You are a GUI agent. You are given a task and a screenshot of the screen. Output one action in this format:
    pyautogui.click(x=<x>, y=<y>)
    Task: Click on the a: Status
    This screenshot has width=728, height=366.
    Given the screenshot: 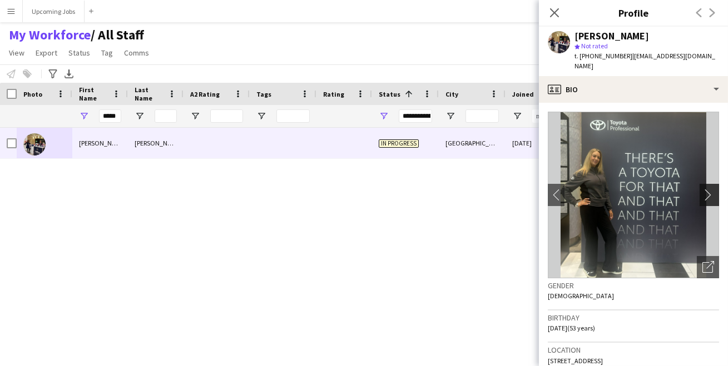 What is the action you would take?
    pyautogui.click(x=79, y=53)
    